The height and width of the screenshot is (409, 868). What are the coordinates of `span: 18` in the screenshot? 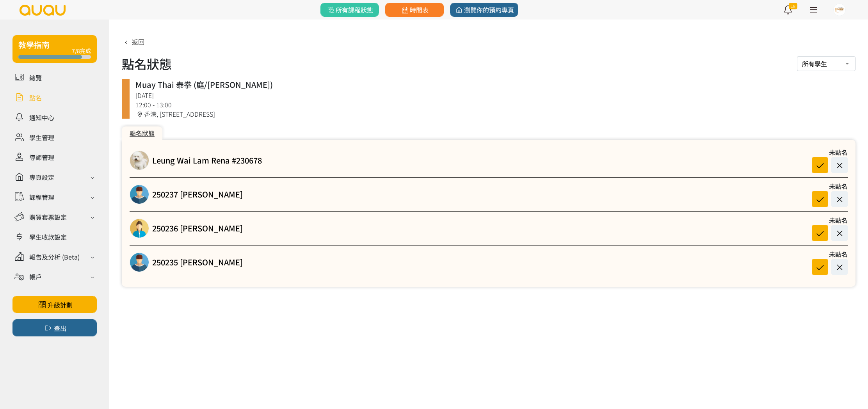 It's located at (793, 6).